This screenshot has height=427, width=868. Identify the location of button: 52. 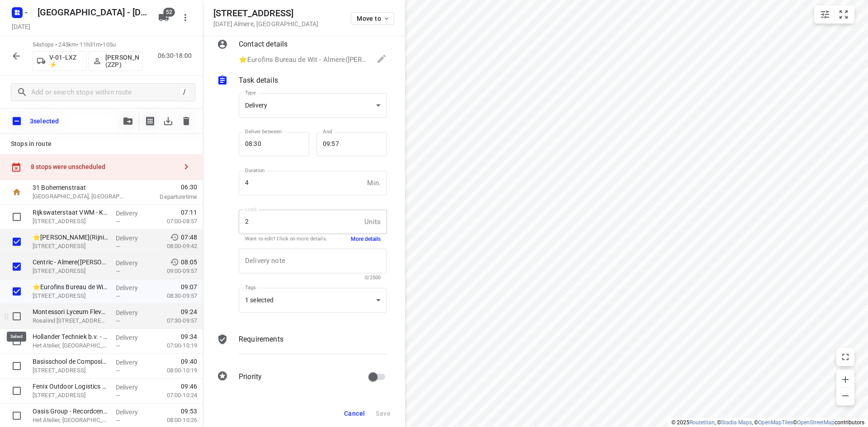
(164, 17).